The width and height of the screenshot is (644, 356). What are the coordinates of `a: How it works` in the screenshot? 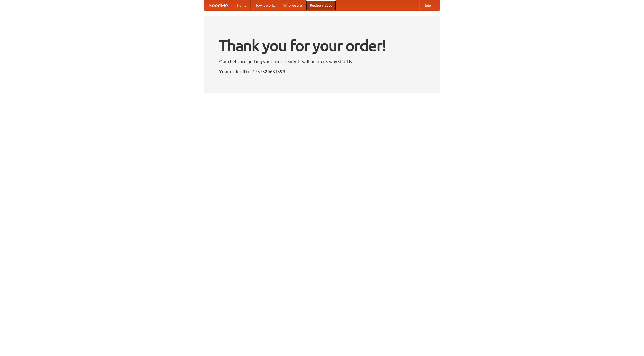 It's located at (265, 5).